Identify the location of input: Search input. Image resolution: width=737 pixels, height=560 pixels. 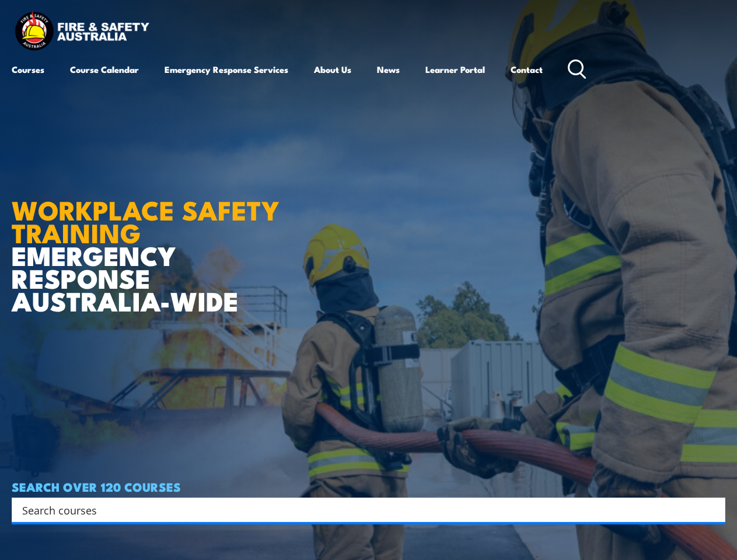
(361, 510).